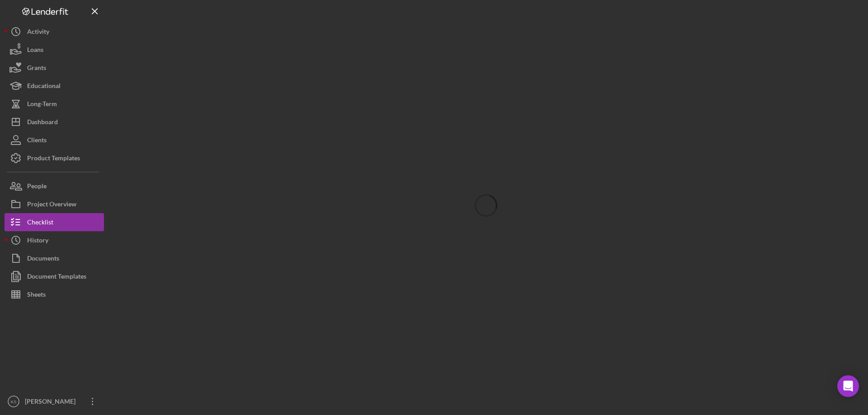 This screenshot has width=868, height=415. I want to click on div: Document Templates, so click(57, 278).